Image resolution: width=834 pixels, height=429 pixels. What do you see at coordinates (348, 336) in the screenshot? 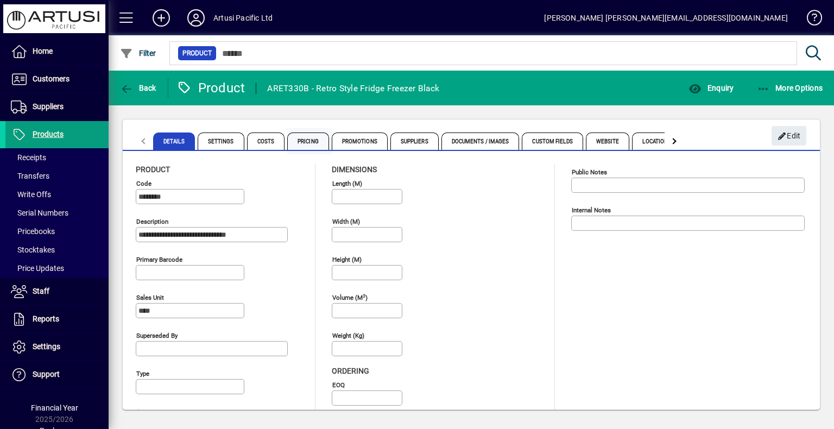
I see `mat-label: Weight (Kg)` at bounding box center [348, 336].